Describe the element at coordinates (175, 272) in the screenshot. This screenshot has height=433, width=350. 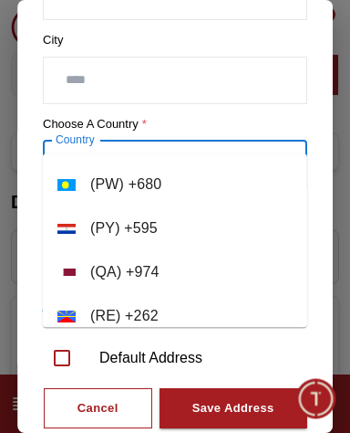
I see `li: ( QA ) + 974` at that location.